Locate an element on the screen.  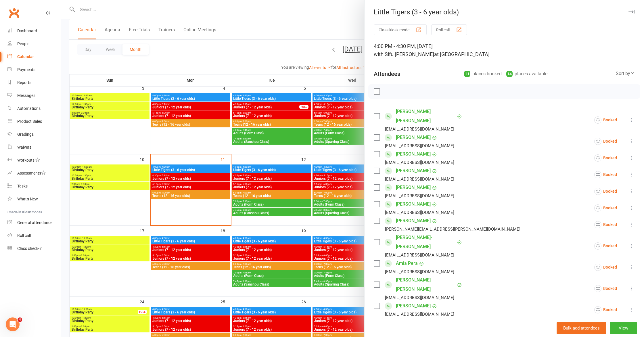
div: Payments is located at coordinates (26, 70).